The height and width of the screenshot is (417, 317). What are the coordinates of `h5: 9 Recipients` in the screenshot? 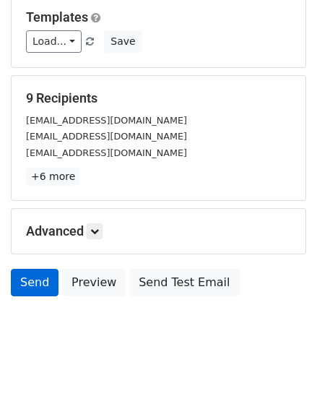 It's located at (158, 98).